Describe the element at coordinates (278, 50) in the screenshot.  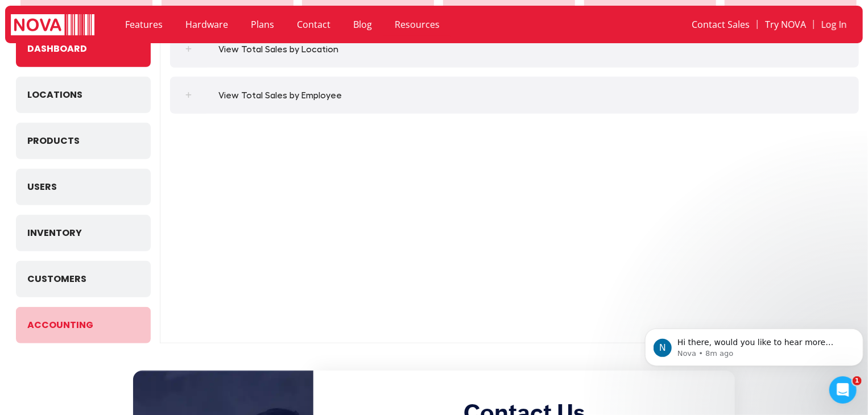
I see `em: View Total Sales by Location` at that location.